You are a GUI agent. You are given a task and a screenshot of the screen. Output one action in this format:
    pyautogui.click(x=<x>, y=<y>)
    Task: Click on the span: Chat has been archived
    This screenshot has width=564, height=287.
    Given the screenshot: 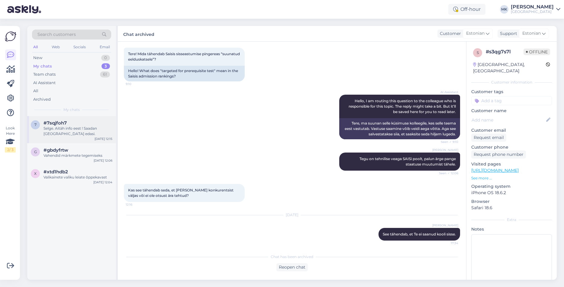 What is the action you would take?
    pyautogui.click(x=292, y=257)
    